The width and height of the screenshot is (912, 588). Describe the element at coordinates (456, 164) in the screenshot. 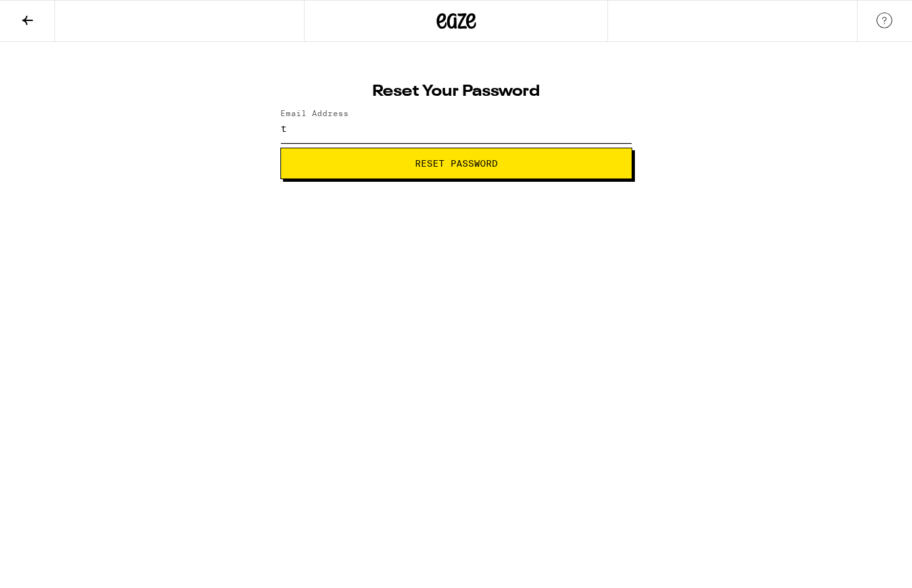

I see `button: Reset Password` at that location.